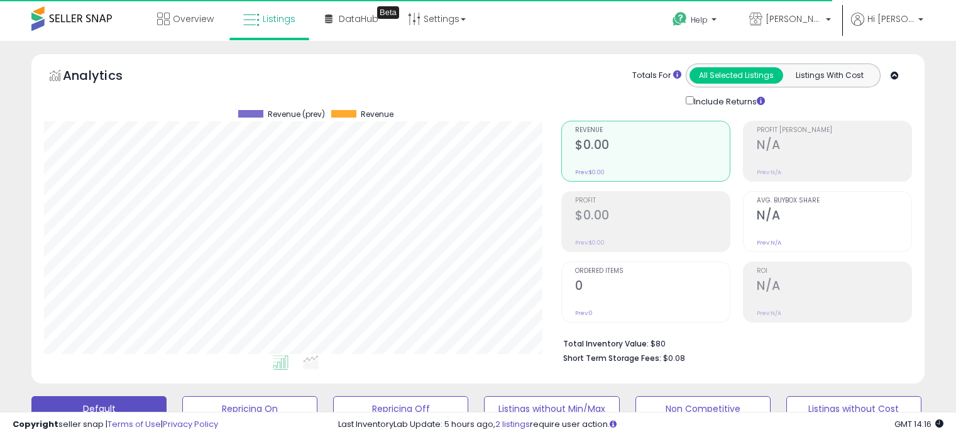  What do you see at coordinates (388, 13) in the screenshot?
I see `div: Tooltip anchor` at bounding box center [388, 13].